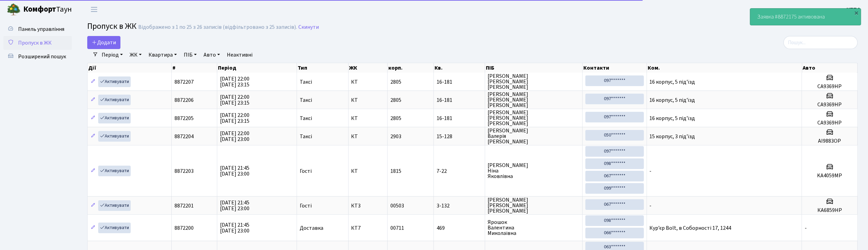 Image resolution: width=868 pixels, height=250 pixels. What do you see at coordinates (323, 68) in the screenshot?
I see `th: Тип` at bounding box center [323, 68].